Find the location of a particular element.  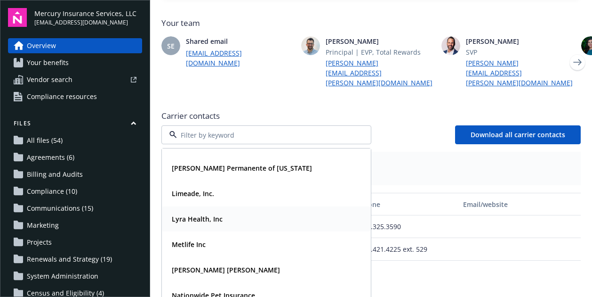

button: Phone is located at coordinates (408, 204).